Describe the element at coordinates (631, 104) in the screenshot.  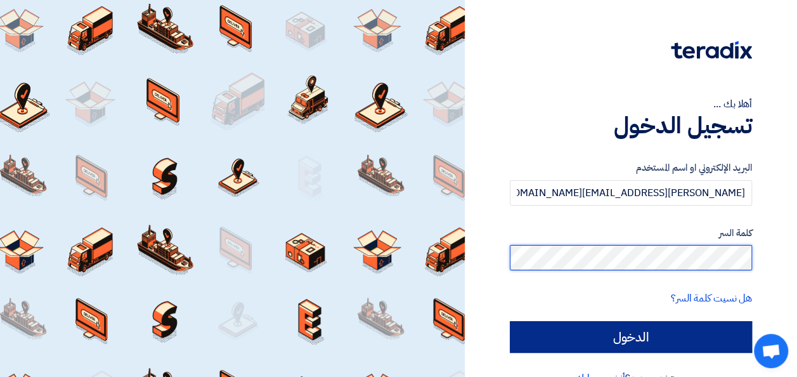
I see `div: أهلا بك ...` at that location.